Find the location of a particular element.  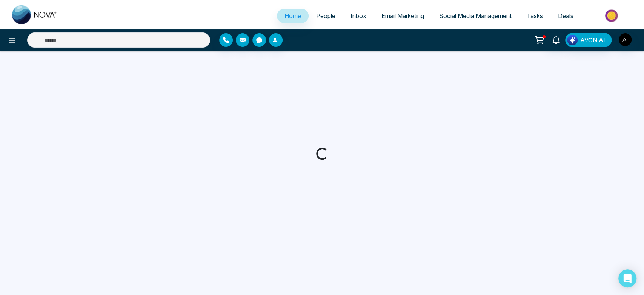

a: Deals is located at coordinates (566, 16).